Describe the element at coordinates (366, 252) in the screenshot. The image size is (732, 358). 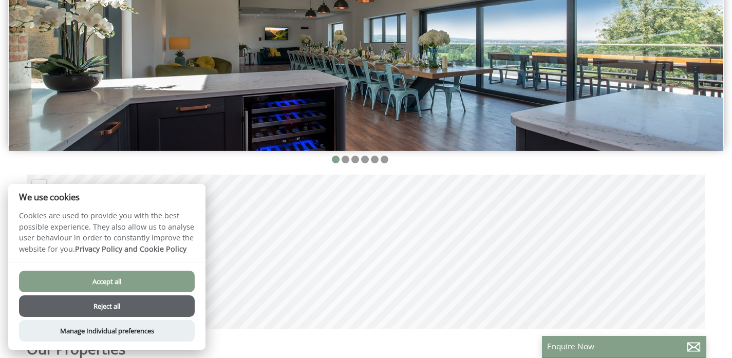
I see `canvas: Map` at that location.